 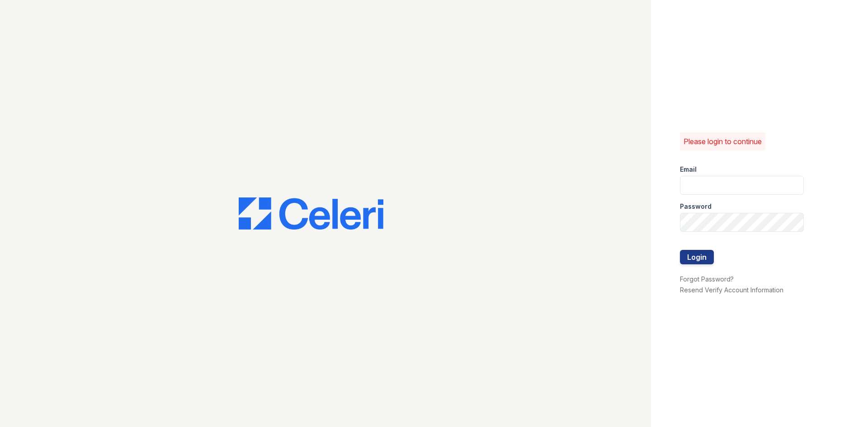 I want to click on label: Password, so click(x=696, y=206).